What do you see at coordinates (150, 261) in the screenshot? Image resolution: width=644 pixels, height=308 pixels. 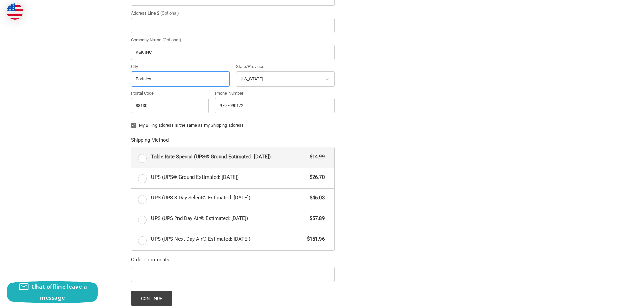 I see `legend: Order Comments` at bounding box center [150, 261].